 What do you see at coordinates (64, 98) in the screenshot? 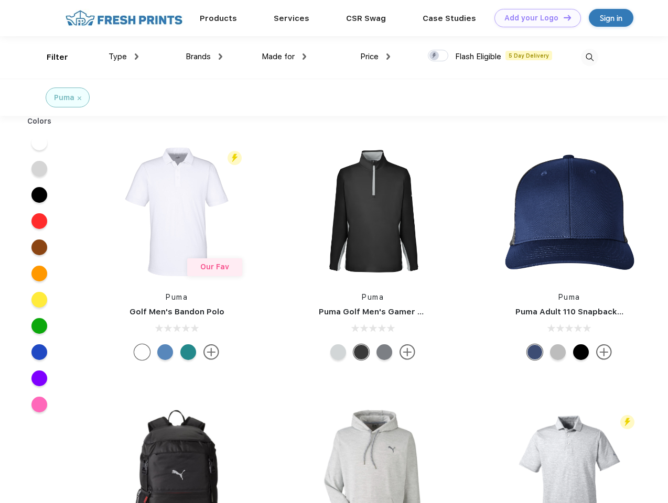
I see `div: Puma` at bounding box center [64, 98].